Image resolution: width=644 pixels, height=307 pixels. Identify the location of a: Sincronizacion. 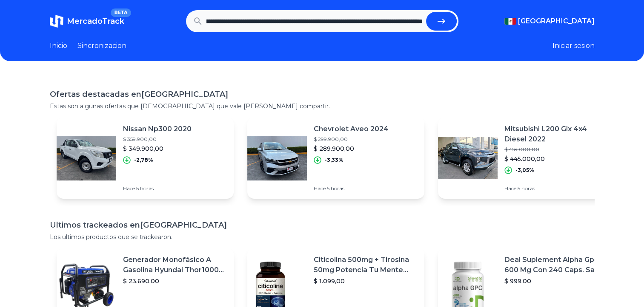
(102, 46).